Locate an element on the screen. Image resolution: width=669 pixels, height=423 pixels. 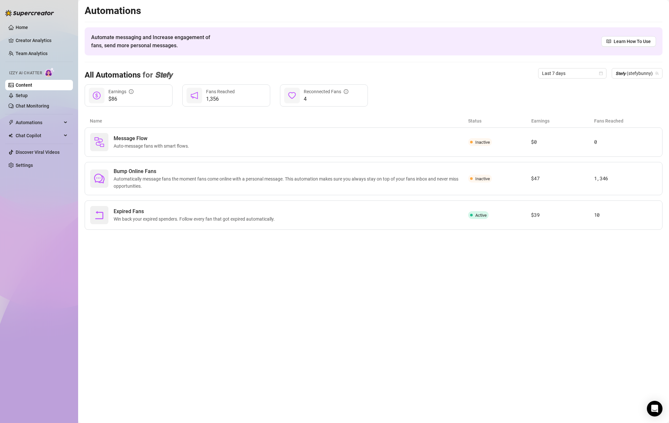
span: thunderbolt is located at coordinates (11, 122).